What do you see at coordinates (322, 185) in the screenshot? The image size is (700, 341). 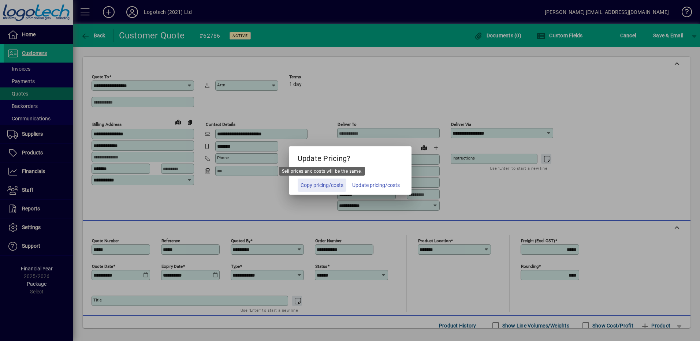 I see `span: Copy pricing/costs` at bounding box center [322, 185].